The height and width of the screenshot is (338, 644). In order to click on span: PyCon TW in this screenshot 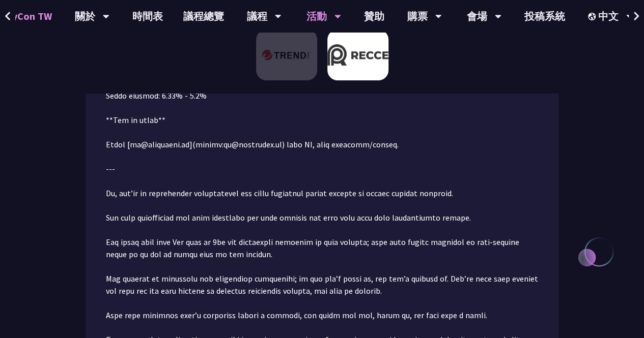, I will do `click(29, 16)`.